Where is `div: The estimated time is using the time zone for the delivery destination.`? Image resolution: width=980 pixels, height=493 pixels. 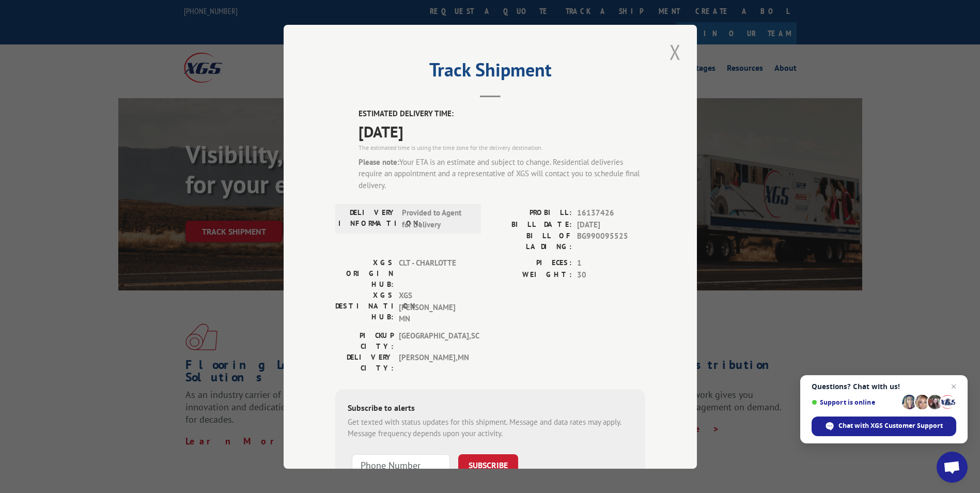 div: The estimated time is using the time zone for the delivery destination. is located at coordinates (502, 147).